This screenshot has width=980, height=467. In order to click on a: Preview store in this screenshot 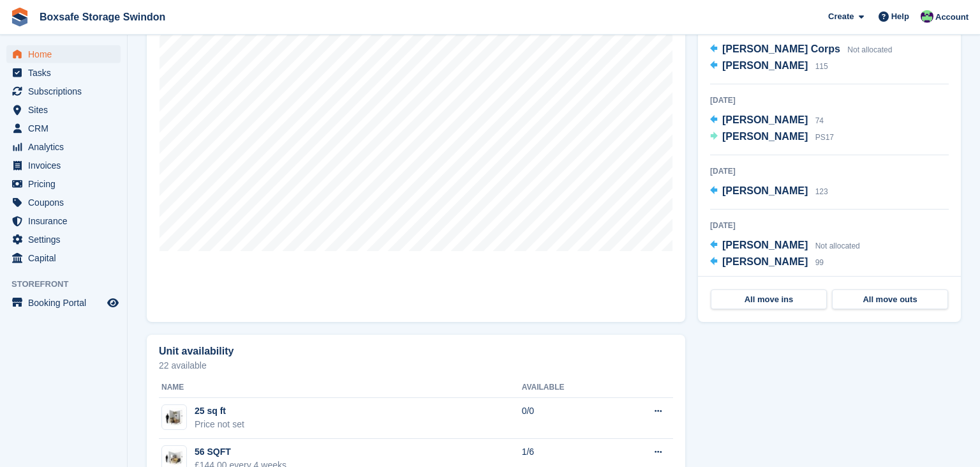, I will do `click(113, 303)`.